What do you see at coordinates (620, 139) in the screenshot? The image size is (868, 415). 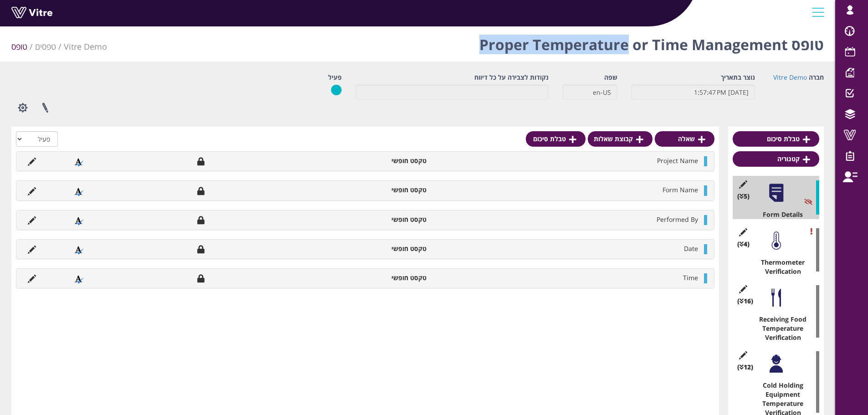 I see `a: קבוצת שאלות` at bounding box center [620, 139].